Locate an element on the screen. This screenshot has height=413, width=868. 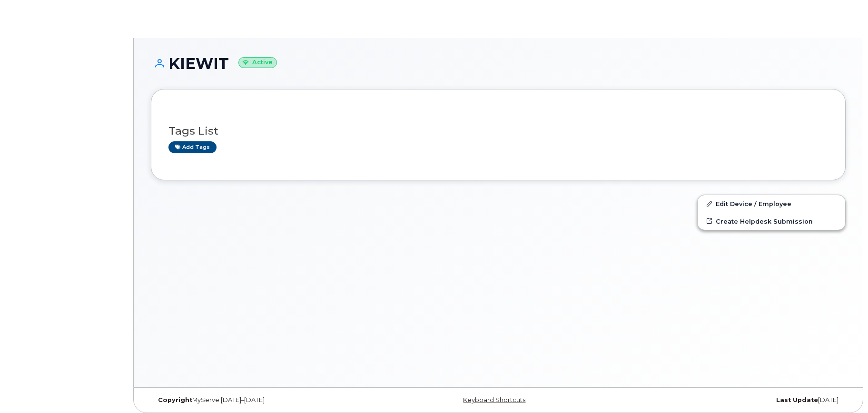
a: Edit Device / Employee is located at coordinates (771, 204).